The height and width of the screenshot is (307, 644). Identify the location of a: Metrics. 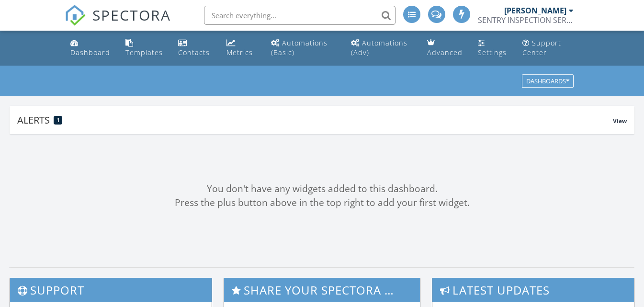
(241, 48).